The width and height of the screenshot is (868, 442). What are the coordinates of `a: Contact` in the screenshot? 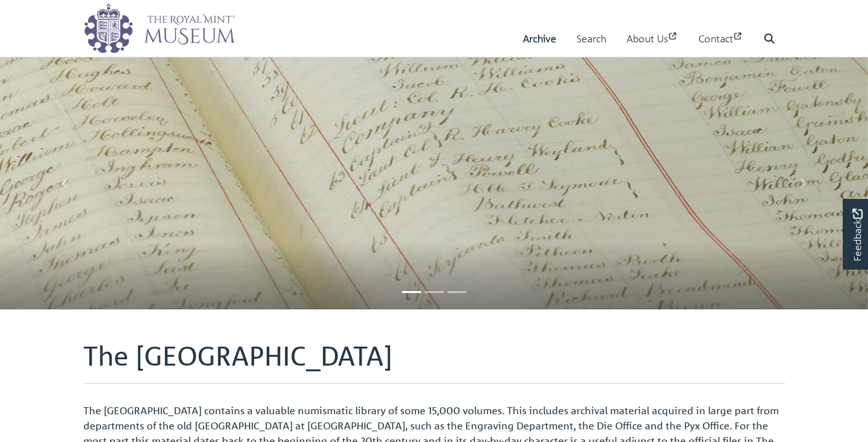 It's located at (721, 38).